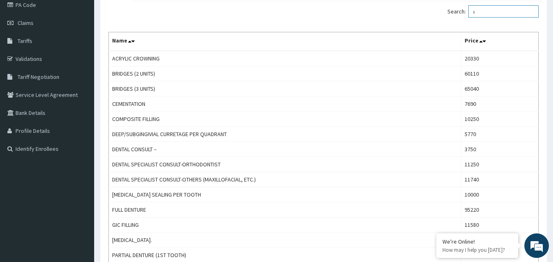 This screenshot has width=553, height=262. Describe the element at coordinates (25, 41) in the screenshot. I see `span: Tariffs` at that location.